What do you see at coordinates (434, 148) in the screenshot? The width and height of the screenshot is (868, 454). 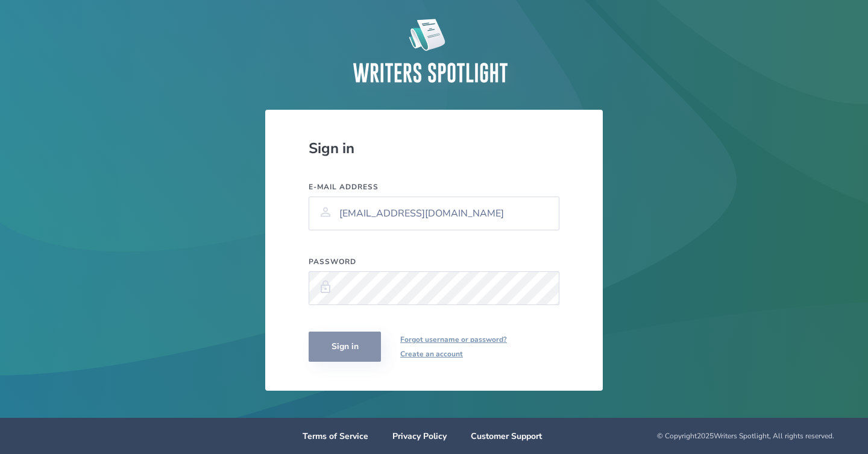 I see `div: Sign in` at bounding box center [434, 148].